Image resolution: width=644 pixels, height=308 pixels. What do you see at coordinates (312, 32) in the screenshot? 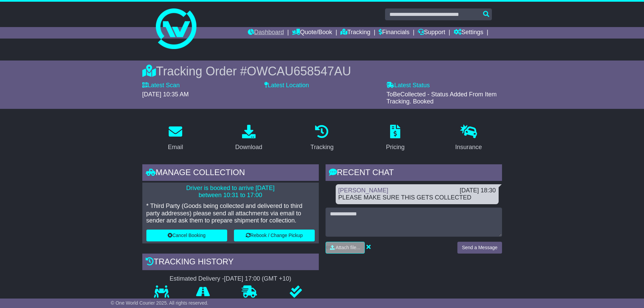
I see `a: Quote/Book` at bounding box center [312, 32].